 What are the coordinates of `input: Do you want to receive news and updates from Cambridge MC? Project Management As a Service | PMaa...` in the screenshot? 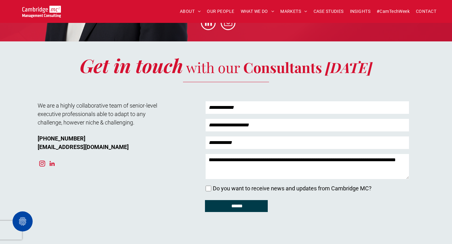 It's located at (208, 189).